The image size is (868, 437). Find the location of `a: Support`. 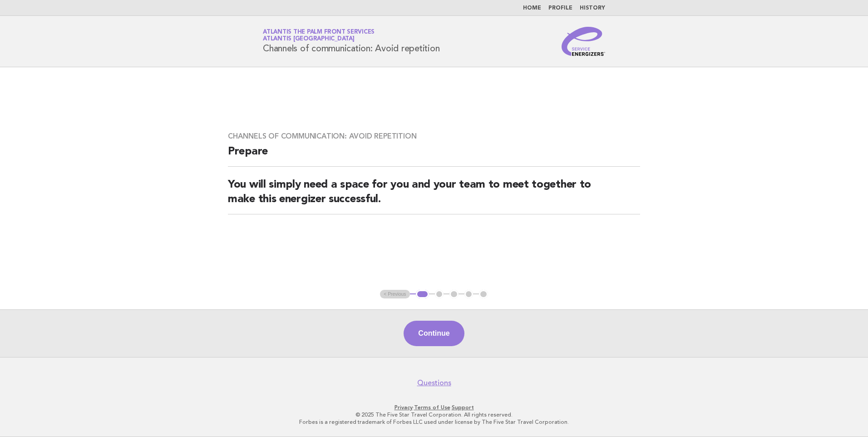

a: Support is located at coordinates (463, 407).